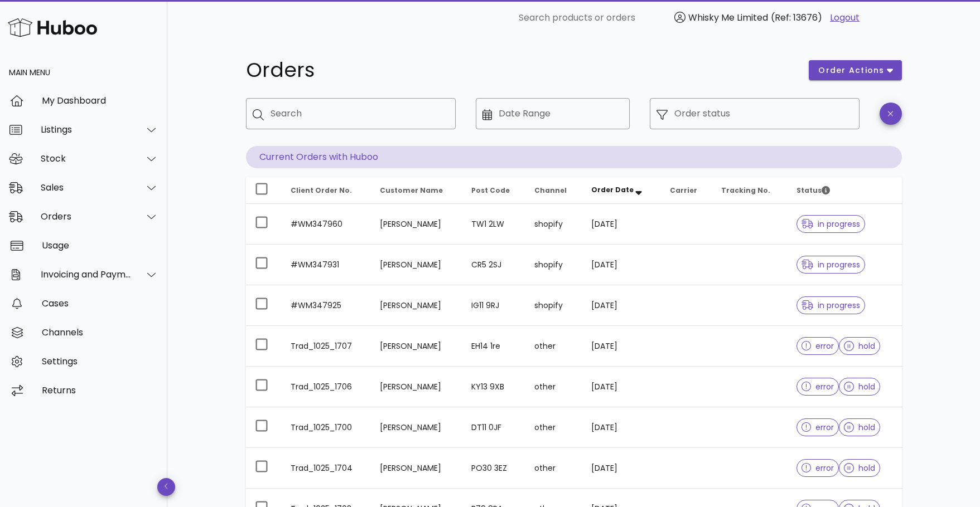  What do you see at coordinates (550, 190) in the screenshot?
I see `span: Channel` at bounding box center [550, 190].